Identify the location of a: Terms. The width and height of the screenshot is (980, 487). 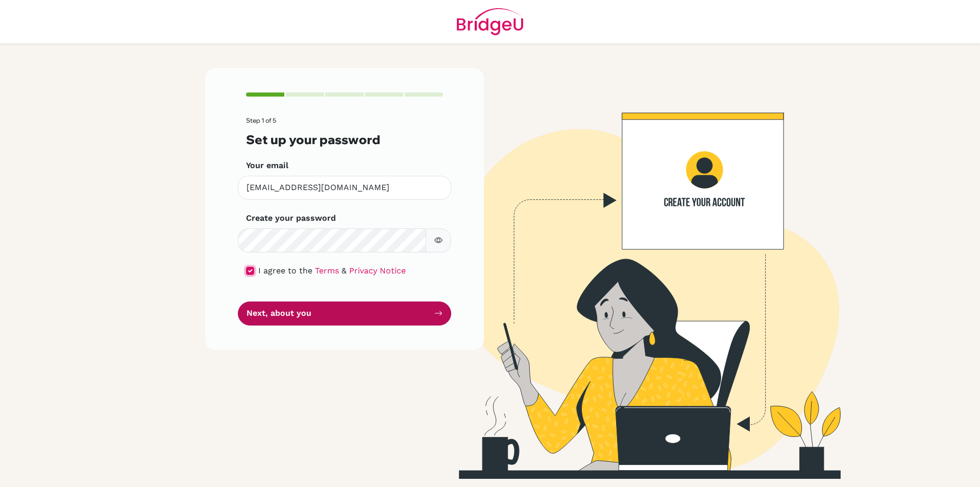
(326, 270).